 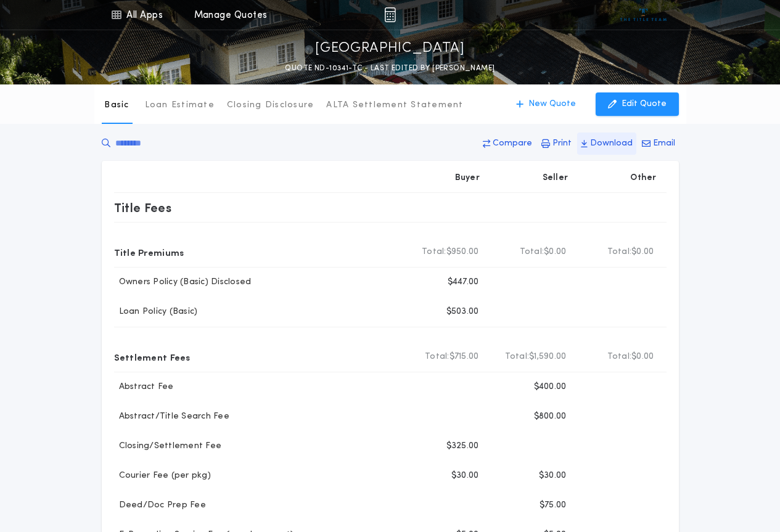 I want to click on p: Abstract Fee, so click(x=143, y=387).